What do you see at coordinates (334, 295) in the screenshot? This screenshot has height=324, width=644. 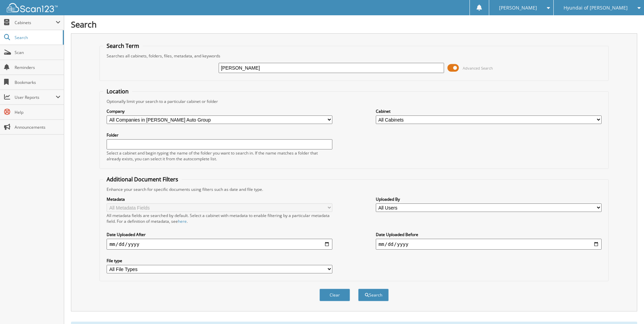 I see `button: Clear` at bounding box center [334, 295].